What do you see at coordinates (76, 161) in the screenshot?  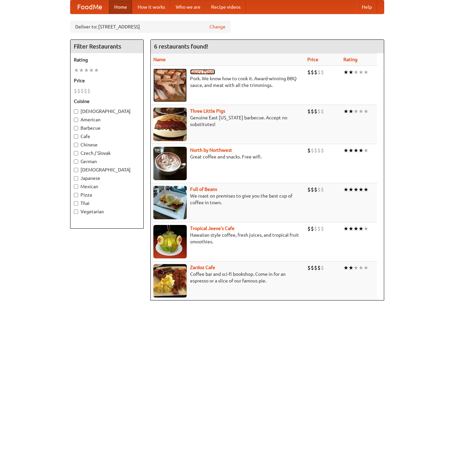 I see `input: German` at bounding box center [76, 161].